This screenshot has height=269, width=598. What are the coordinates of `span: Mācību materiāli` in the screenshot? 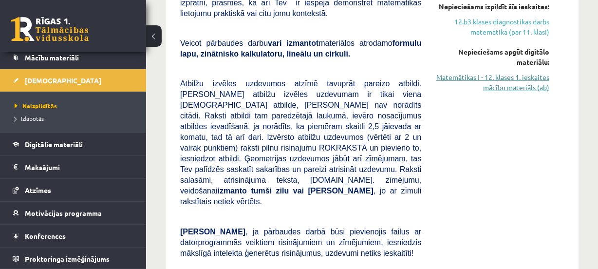 It's located at (52, 57).